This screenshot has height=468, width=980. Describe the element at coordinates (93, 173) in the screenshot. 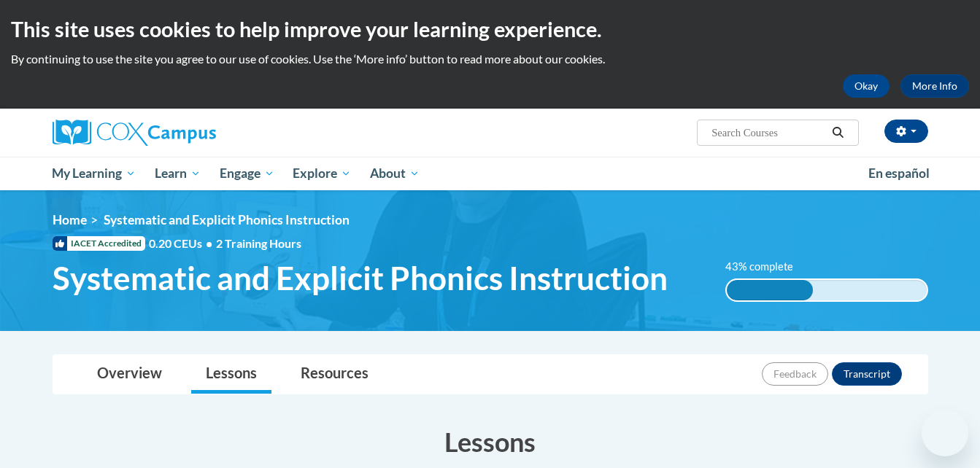

I see `span: My Learning` at that location.